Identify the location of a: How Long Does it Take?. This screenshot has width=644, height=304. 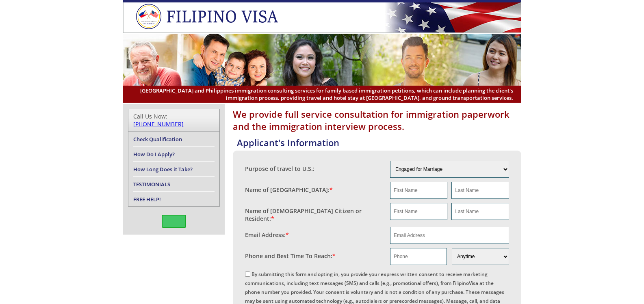
(163, 170).